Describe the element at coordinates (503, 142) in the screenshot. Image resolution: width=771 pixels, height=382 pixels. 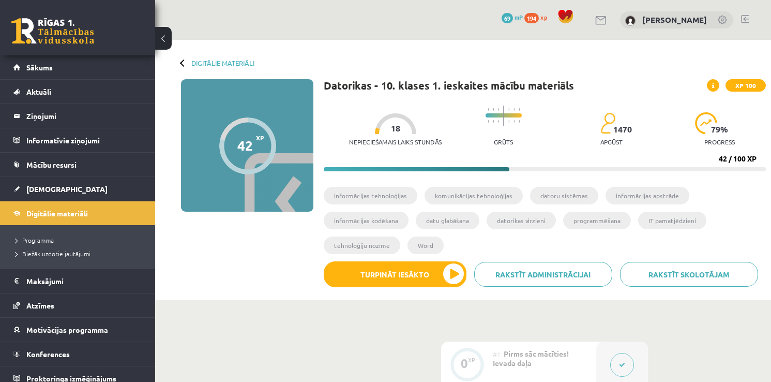
I see `p: Grūts` at that location.